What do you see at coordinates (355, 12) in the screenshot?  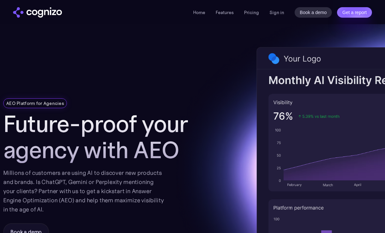 I see `a: Get a report` at bounding box center [355, 12].